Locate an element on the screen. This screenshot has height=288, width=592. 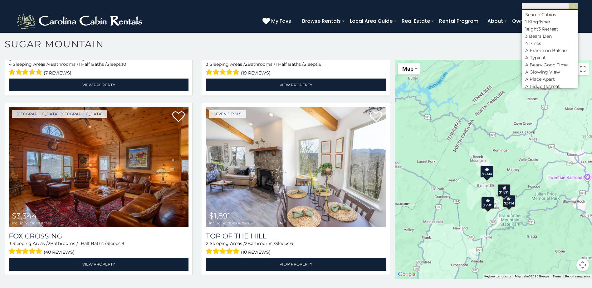
div: $1,891 is located at coordinates (504, 190).